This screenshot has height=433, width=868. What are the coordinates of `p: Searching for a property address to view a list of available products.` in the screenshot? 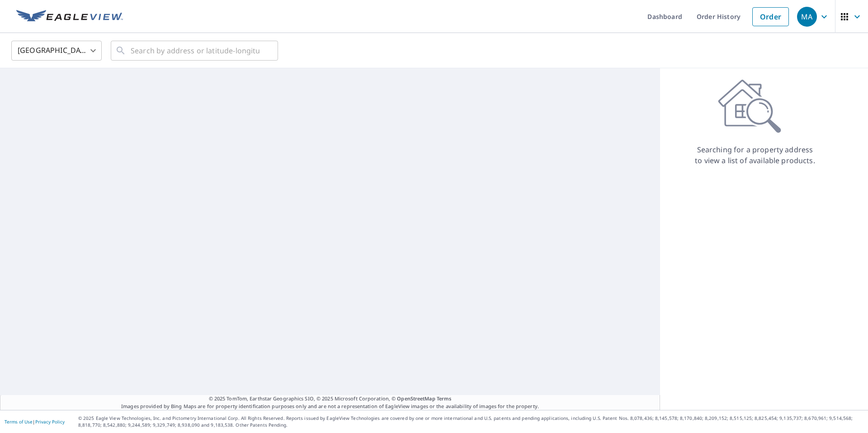 It's located at (755, 155).